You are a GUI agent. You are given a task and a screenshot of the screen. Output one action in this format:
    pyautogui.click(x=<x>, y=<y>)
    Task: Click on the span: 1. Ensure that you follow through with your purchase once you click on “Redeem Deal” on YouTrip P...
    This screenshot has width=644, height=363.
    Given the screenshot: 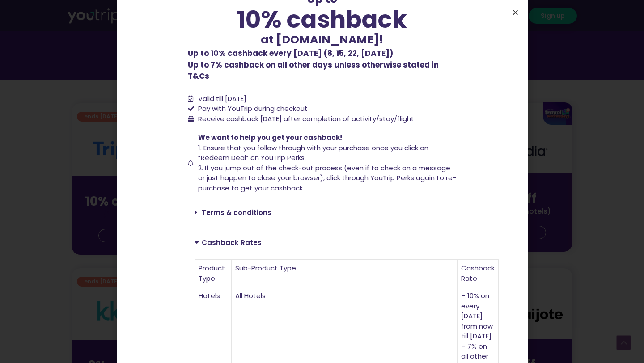 What is the action you would take?
    pyautogui.click(x=313, y=153)
    